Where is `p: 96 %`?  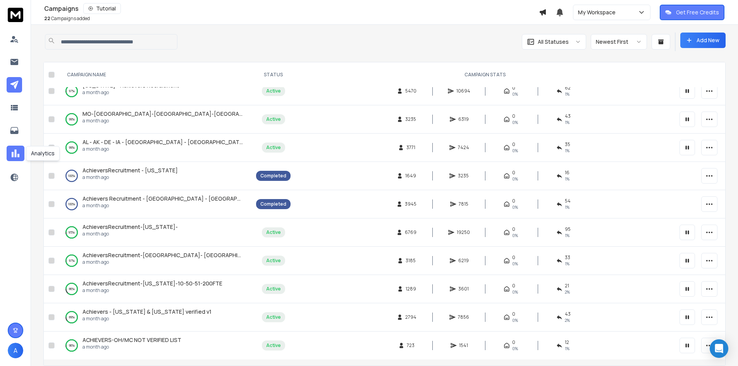
p: 96 % is located at coordinates (72, 345).